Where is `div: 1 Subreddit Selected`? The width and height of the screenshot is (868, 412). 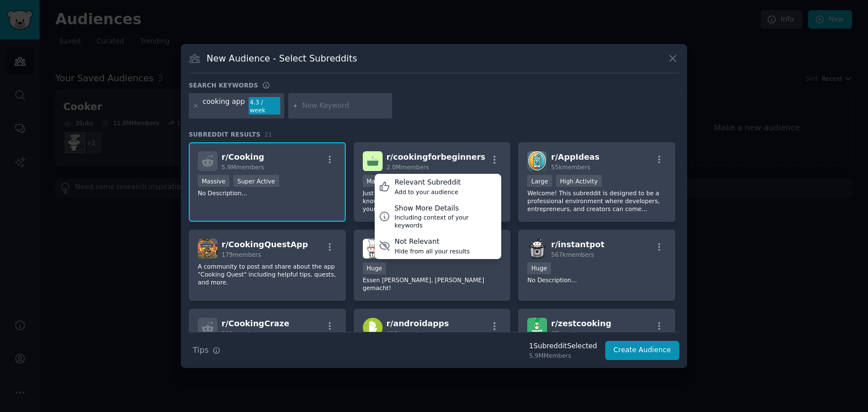
div: 1 Subreddit Selected is located at coordinates (563, 347).